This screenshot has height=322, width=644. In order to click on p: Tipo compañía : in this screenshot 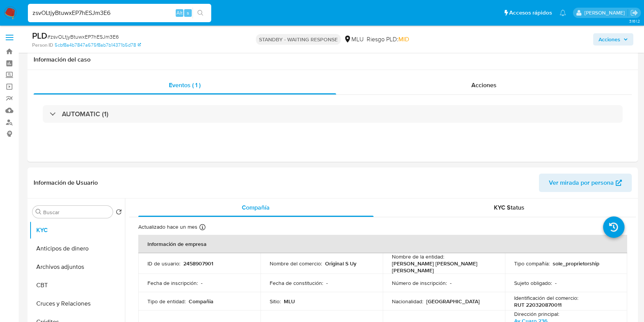, I will do `click(532, 263)`.